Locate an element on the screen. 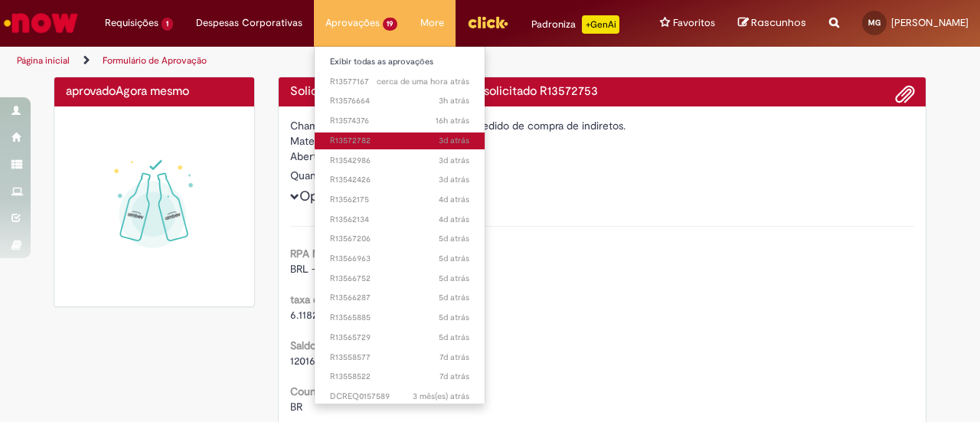 This screenshot has width=980, height=422. ul: Trilhas de página is located at coordinates (327, 61).